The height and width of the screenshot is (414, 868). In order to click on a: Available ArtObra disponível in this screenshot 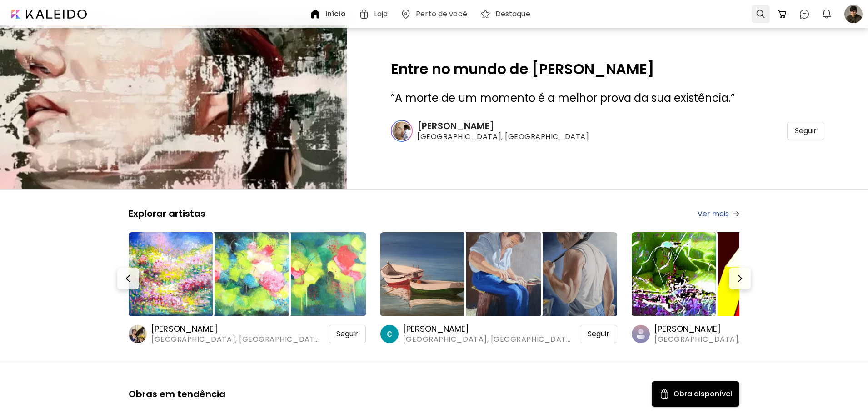, I will do `click(695, 394)`.